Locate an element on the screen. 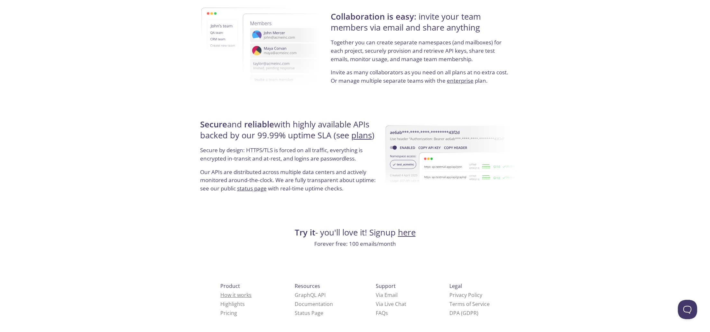 The height and width of the screenshot is (332, 710). a: GraphQL API is located at coordinates (310, 295).